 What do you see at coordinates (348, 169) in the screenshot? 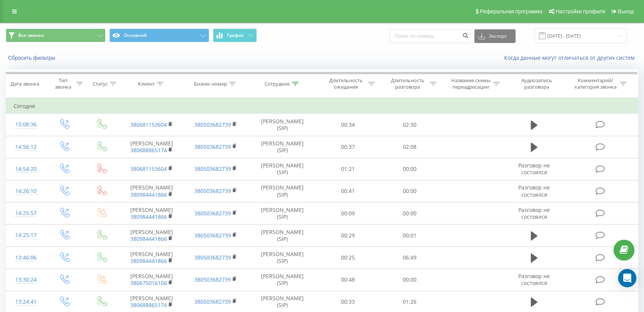
I see `td: 01:21` at bounding box center [348, 169].